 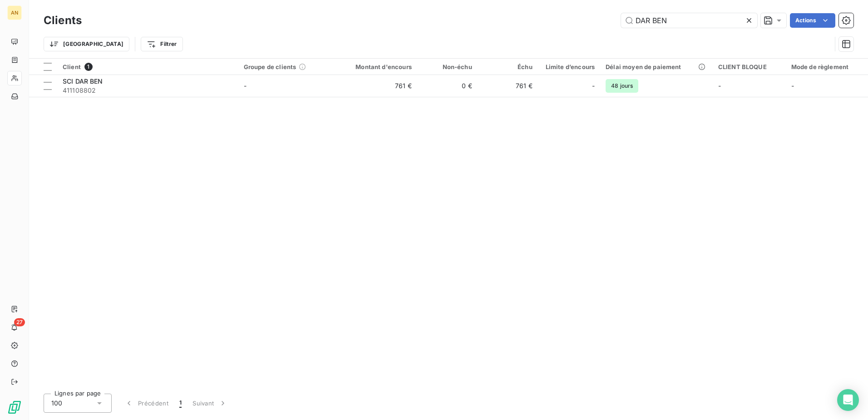 What do you see at coordinates (447, 67) in the screenshot?
I see `div: Non-échu` at bounding box center [447, 67].